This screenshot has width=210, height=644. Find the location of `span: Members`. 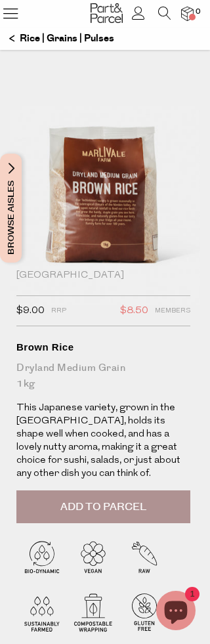

span: Members is located at coordinates (173, 311).